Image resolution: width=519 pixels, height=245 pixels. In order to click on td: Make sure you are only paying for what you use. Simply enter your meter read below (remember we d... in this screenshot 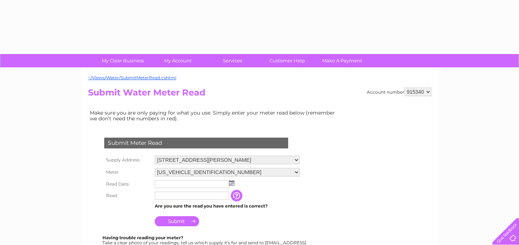, I will do `click(214, 116)`.